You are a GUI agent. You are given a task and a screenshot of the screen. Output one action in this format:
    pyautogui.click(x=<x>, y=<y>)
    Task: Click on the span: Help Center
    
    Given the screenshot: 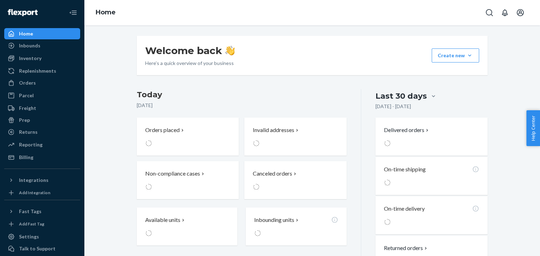 What is the action you would take?
    pyautogui.click(x=533, y=128)
    